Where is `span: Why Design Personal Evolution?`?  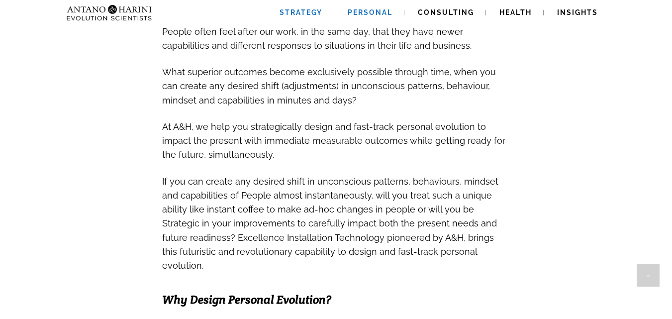
span: Why Design Personal Evolution? is located at coordinates (247, 299).